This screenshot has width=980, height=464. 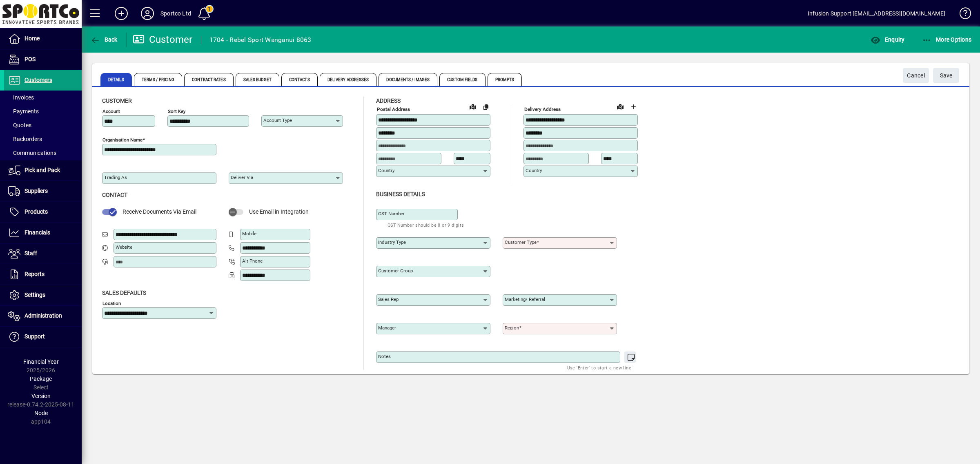 I want to click on a: Suppliers, so click(x=43, y=192).